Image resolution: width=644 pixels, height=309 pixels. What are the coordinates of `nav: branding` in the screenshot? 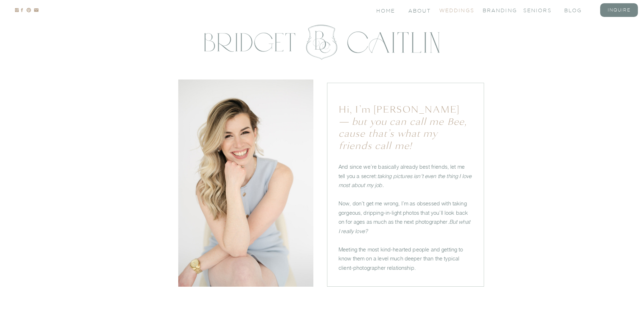 It's located at (497, 10).